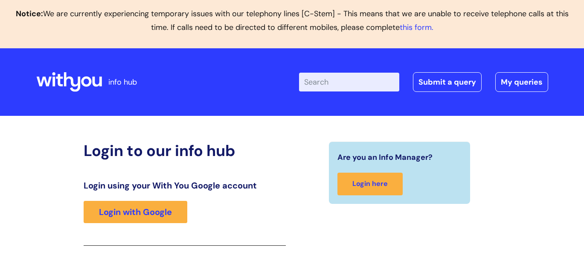 Image resolution: width=584 pixels, height=262 pixels. I want to click on h3: Login using your With You Google account, so click(185, 185).